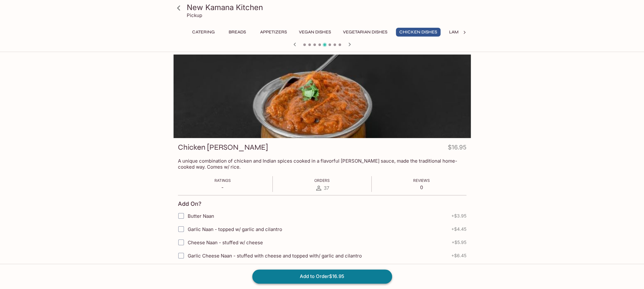 This screenshot has height=289, width=644. What do you see at coordinates (328, 7) in the screenshot?
I see `h3: New Kamana Kitchen` at bounding box center [328, 7].